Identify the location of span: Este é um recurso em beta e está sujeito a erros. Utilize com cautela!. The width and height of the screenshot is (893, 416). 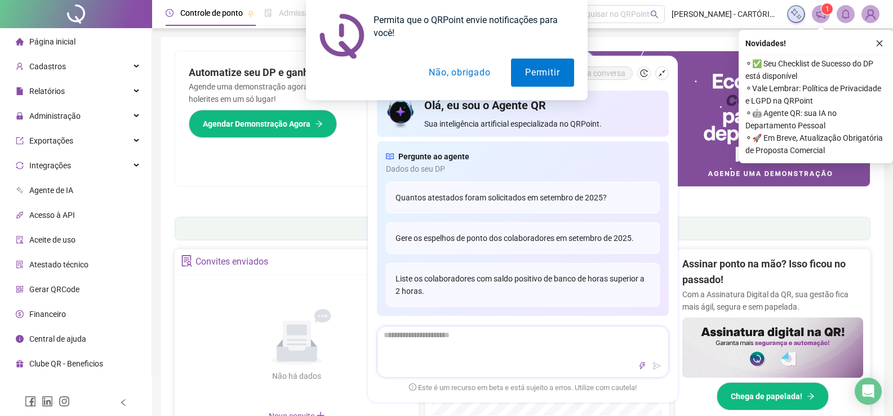
(523, 388).